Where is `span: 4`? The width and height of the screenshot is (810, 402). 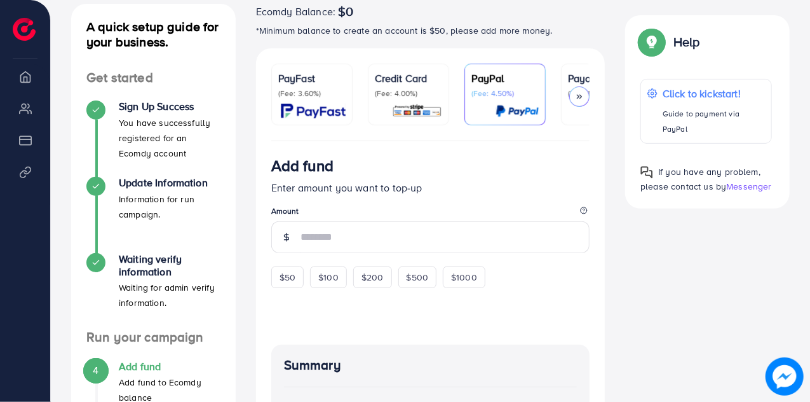
span: 4 is located at coordinates (95, 370).